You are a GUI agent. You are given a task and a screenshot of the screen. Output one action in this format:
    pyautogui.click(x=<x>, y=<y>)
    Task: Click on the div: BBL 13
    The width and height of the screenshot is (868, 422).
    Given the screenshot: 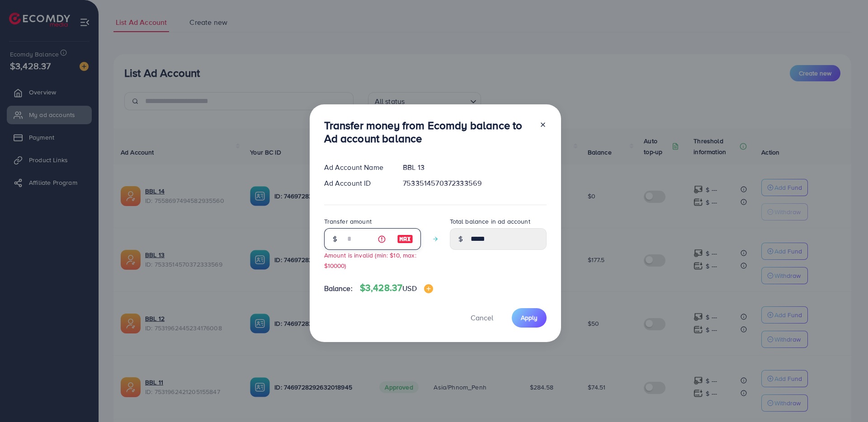 What is the action you would take?
    pyautogui.click(x=474, y=167)
    